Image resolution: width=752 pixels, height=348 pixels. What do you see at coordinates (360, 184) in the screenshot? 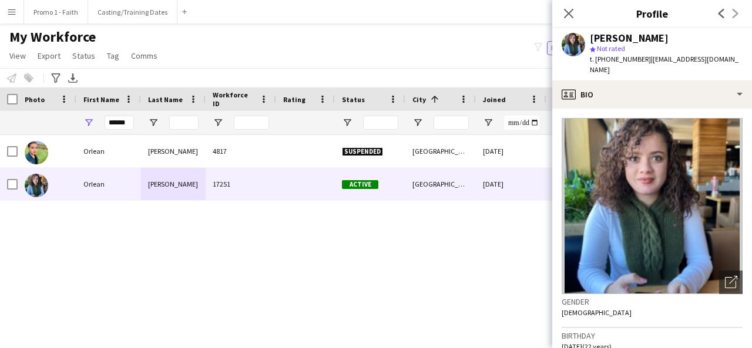
I see `span: Active` at bounding box center [360, 184].